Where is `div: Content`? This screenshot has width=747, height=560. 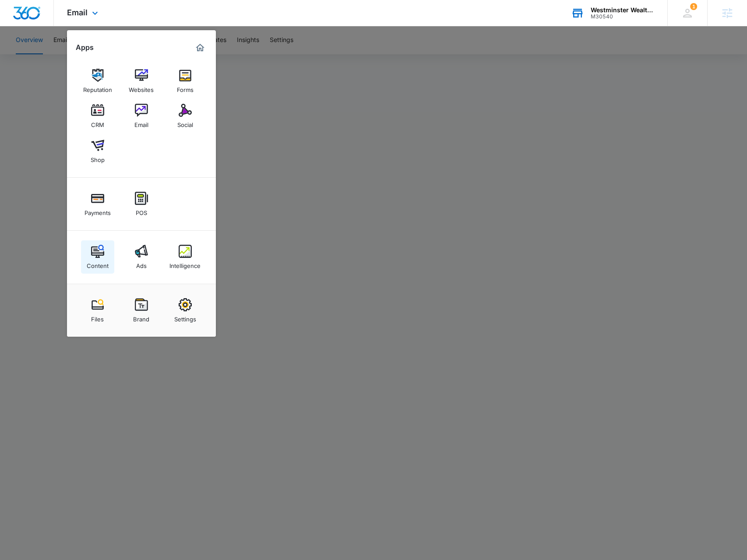 div: Content is located at coordinates (98, 264).